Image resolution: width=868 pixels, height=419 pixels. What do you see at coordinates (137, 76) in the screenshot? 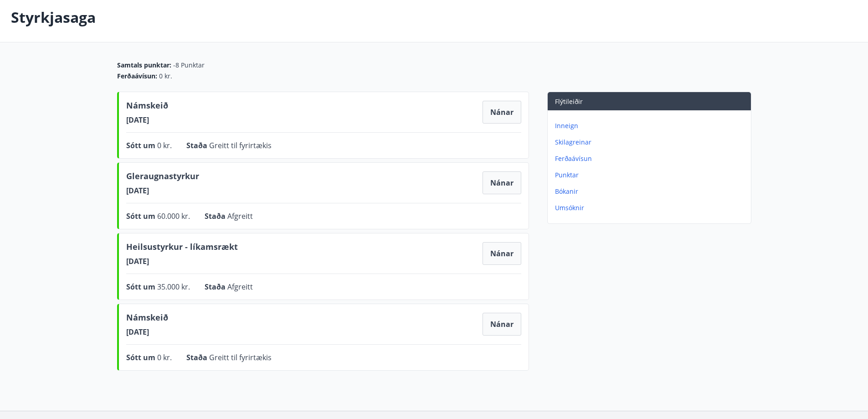
I see `span: Ferðaávísun :` at bounding box center [137, 76].